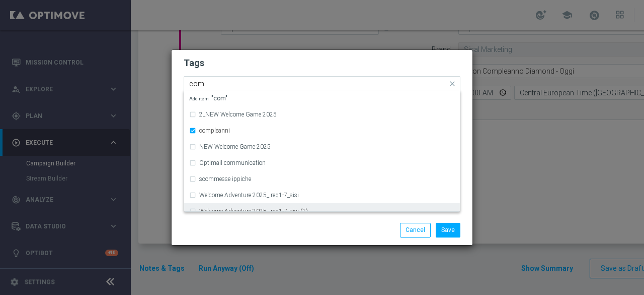 The image size is (644, 295). I want to click on label: scommesse ippiche, so click(225, 179).